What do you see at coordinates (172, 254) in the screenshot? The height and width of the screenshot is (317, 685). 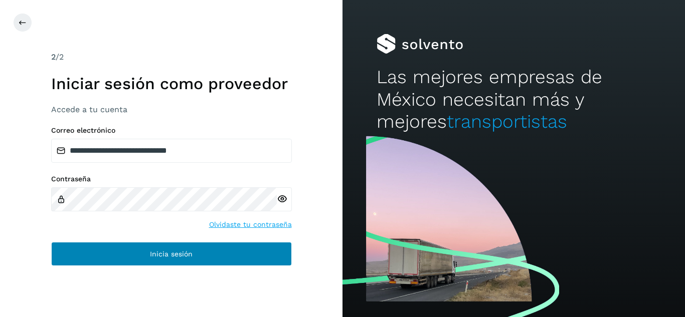 I see `button: Inicia sesión` at bounding box center [172, 254].